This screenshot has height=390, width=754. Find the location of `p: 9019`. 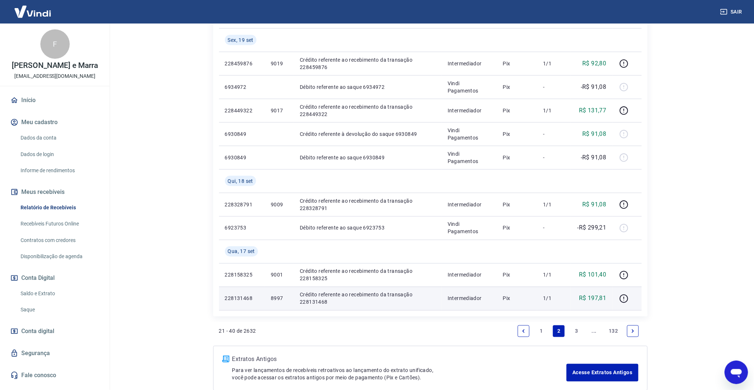

p: 9019 is located at coordinates (279, 64).